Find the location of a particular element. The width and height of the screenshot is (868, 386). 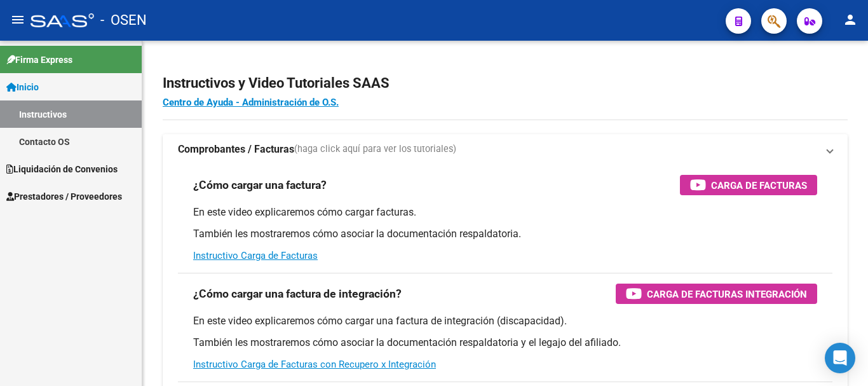

p: También les mostraremos cómo asociar la documentación respaldatoria. is located at coordinates (505, 234).